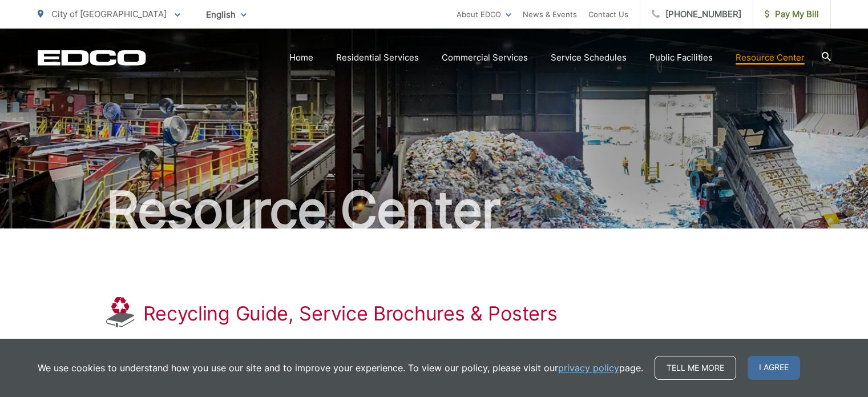 The image size is (868, 397). What do you see at coordinates (770, 57) in the screenshot?
I see `a: Resource Center` at bounding box center [770, 57].